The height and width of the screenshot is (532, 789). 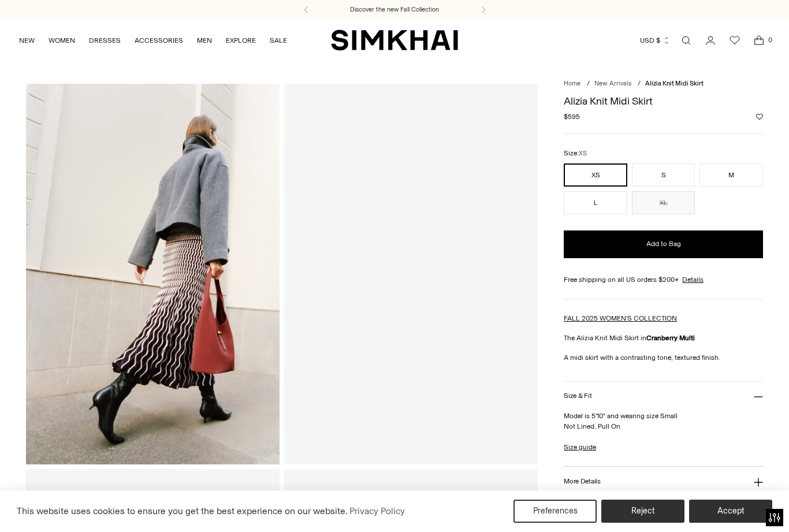 What do you see at coordinates (278, 41) in the screenshot?
I see `a: SALE` at bounding box center [278, 41].